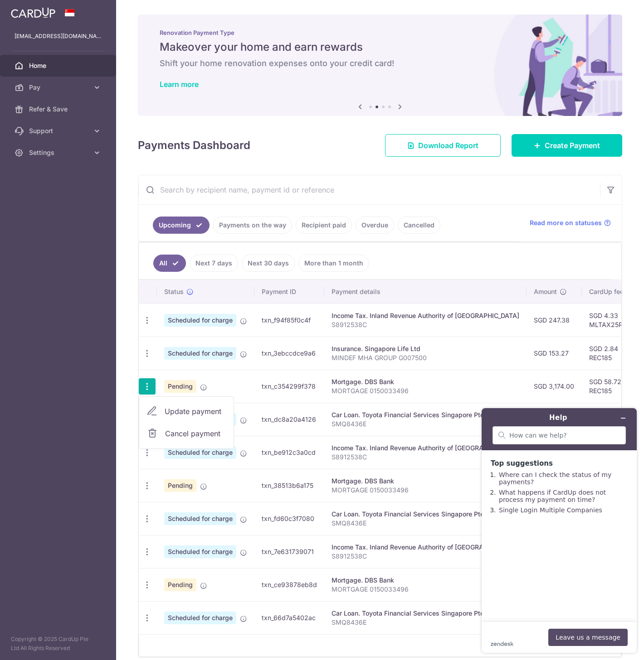 This screenshot has width=644, height=660. I want to click on a: Upcoming, so click(181, 225).